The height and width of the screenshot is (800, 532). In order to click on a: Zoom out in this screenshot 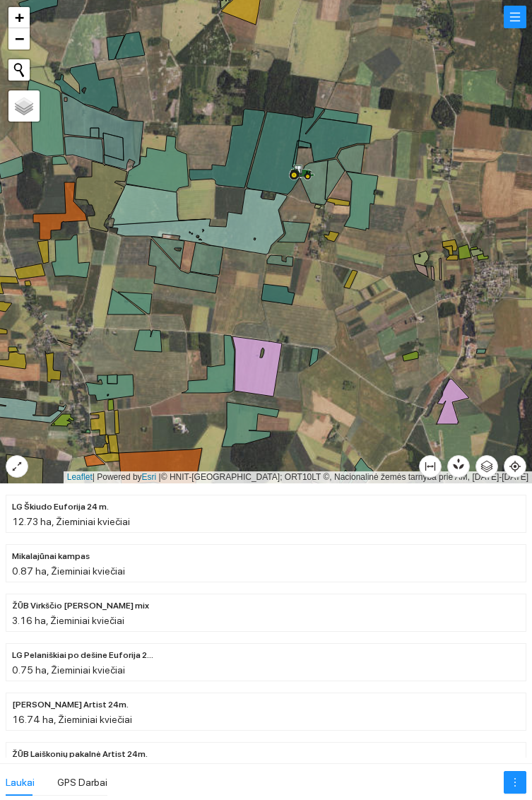, I will do `click(19, 39)`.